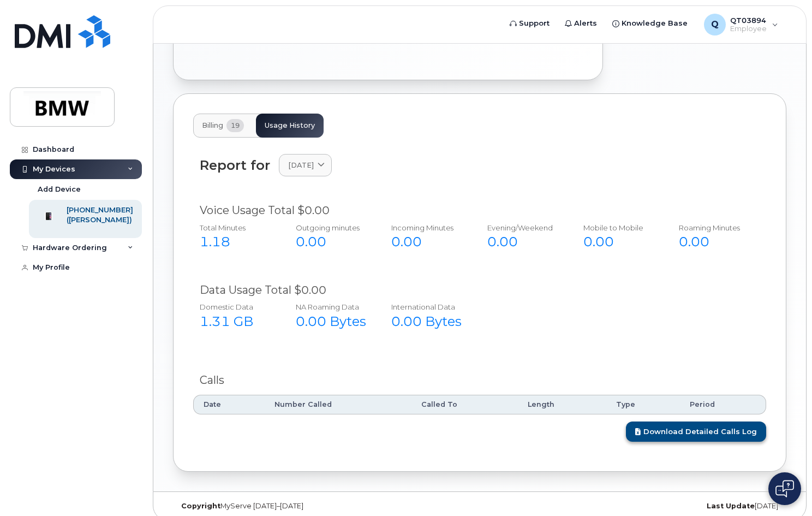  Describe the element at coordinates (643, 404) in the screenshot. I see `th: Type` at that location.